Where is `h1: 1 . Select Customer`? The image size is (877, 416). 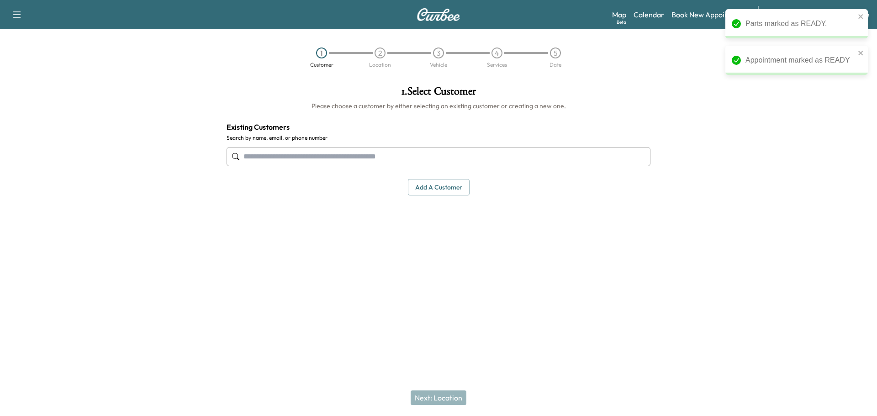
h1: 1 . Select Customer is located at coordinates (438, 94).